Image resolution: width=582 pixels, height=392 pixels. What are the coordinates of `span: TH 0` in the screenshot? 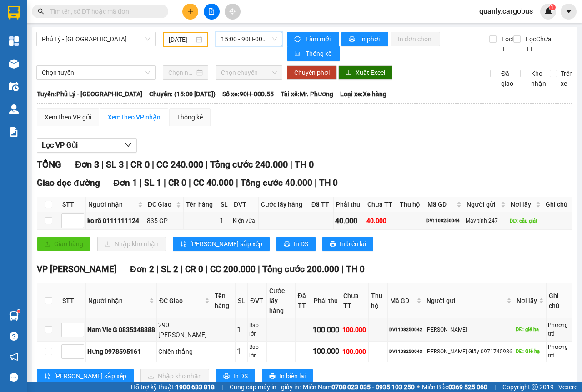 It's located at (304, 165).